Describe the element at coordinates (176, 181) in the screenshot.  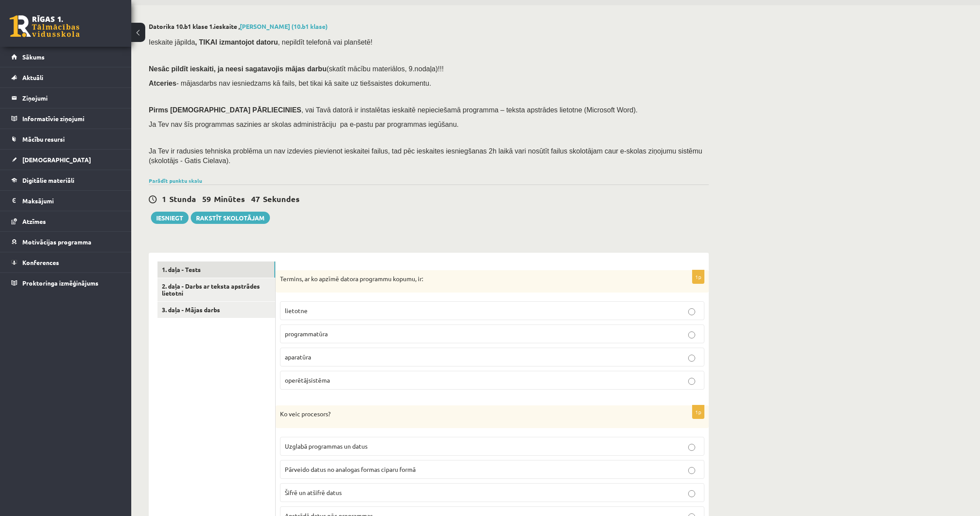
I see `a: Parādīt punktu skalu` at that location.